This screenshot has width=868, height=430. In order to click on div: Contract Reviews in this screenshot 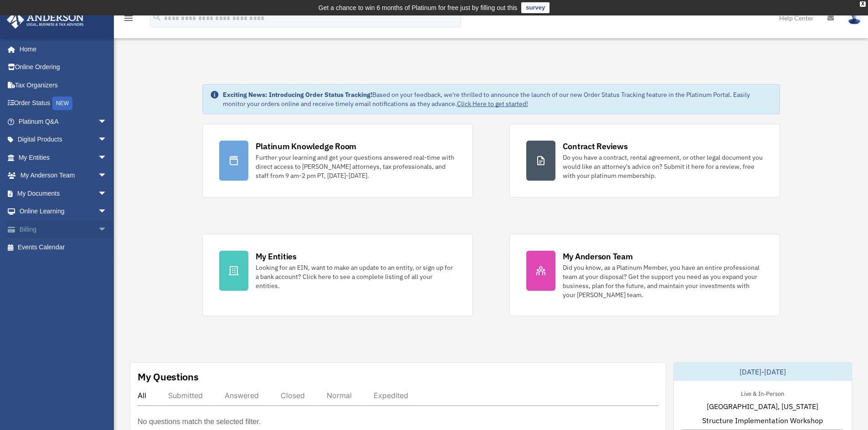, I will do `click(595, 146)`.